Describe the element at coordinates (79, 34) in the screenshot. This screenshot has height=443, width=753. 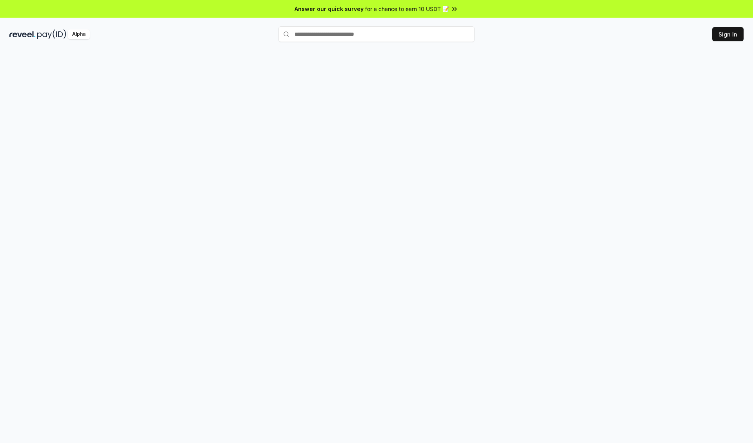
I see `div: Alpha` at that location.